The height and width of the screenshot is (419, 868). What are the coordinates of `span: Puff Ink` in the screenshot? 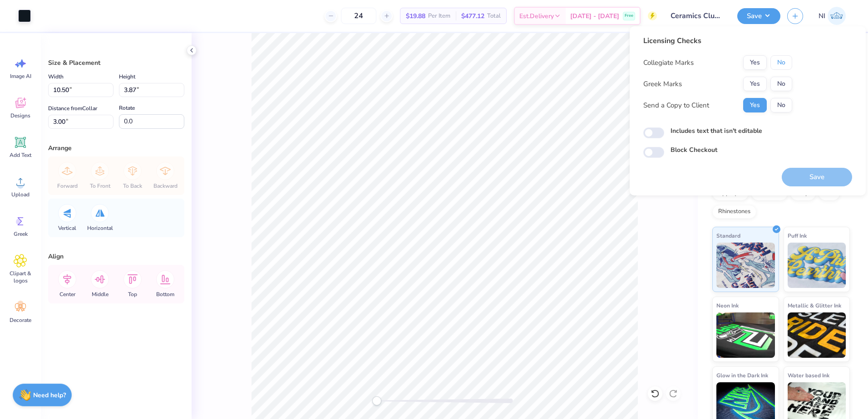 It's located at (797, 235).